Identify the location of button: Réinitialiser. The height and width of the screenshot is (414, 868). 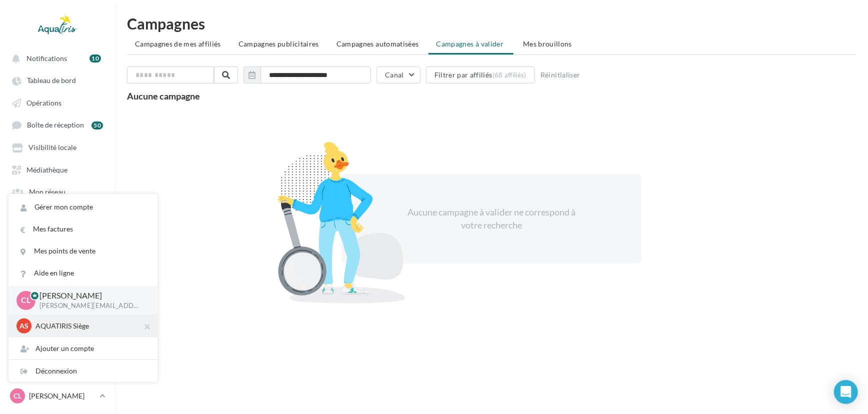
(560, 75).